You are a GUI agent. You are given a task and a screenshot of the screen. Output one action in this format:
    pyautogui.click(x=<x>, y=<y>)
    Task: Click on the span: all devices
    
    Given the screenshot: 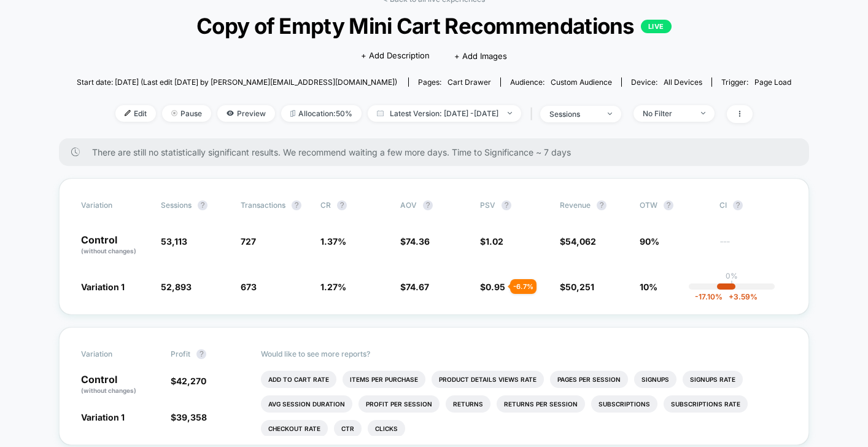 What is the action you would take?
    pyautogui.click(x=683, y=82)
    